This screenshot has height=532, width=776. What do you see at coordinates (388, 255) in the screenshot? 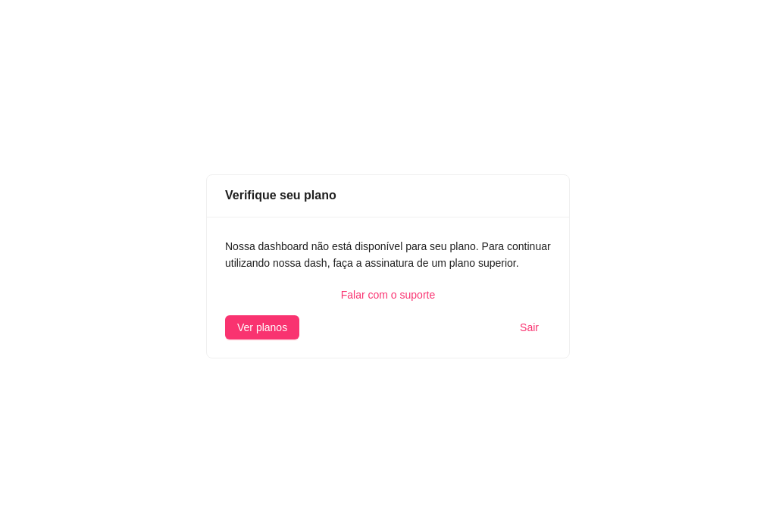
I see `div: Nossa dashboard não está disponível para seu plano. Para continuar utilizando nossa dash, faça a ...` at bounding box center [388, 255].